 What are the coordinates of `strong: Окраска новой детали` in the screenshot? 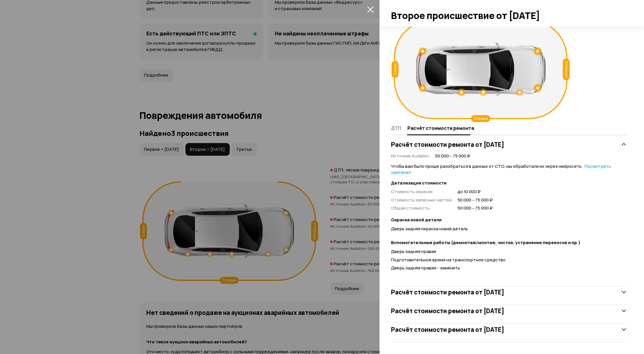 It's located at (509, 220).